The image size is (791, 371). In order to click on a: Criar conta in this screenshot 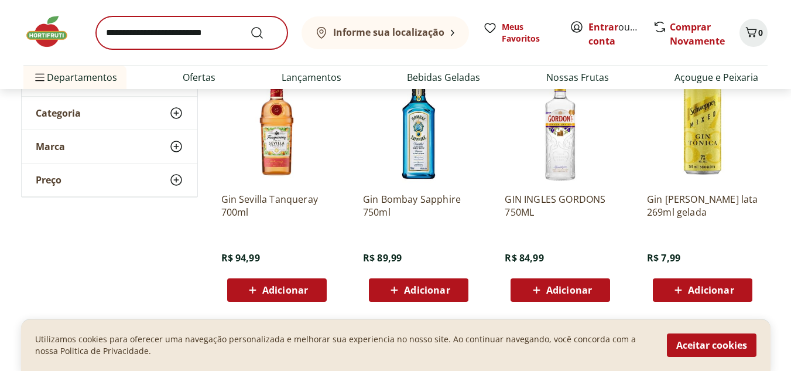, I will do `click(620, 34)`.